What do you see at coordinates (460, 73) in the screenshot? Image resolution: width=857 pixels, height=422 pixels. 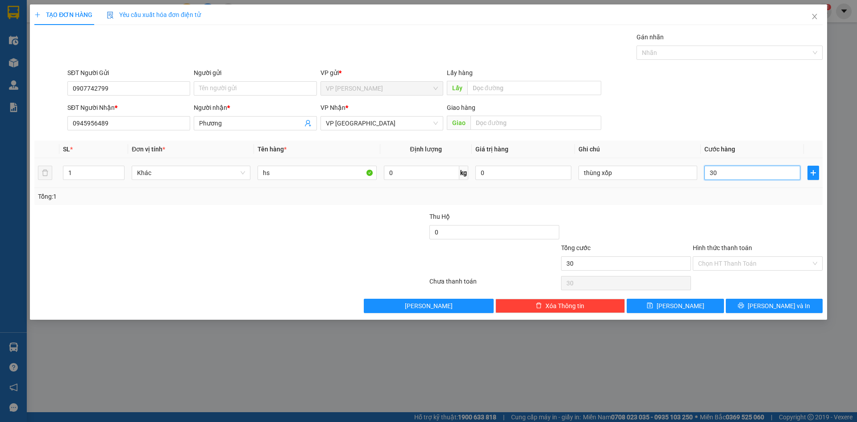 I see `span: Lấy hàng` at bounding box center [460, 73].